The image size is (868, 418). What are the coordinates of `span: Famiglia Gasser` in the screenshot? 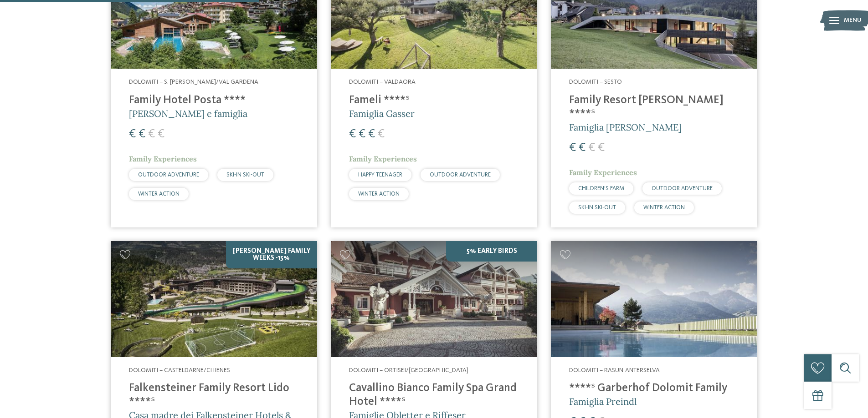 It's located at (382, 113).